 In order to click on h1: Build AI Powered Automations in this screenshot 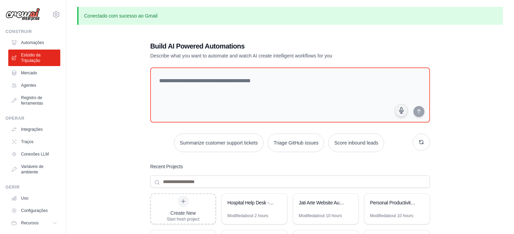, I will do `click(266, 46)`.